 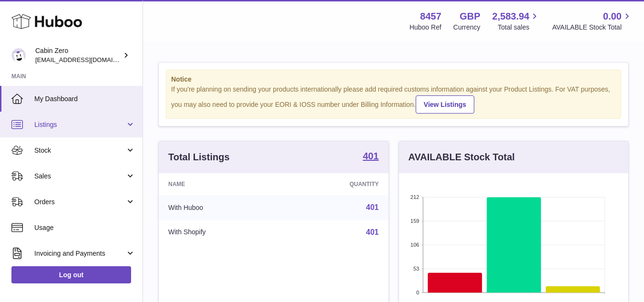 I want to click on div: If you're planning on sending your products internationally please add required customs informati..., so click(x=393, y=99).